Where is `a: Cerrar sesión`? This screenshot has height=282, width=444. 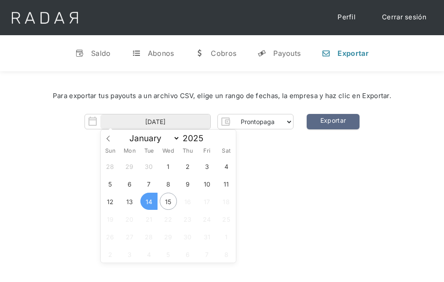
a: Cerrar sesión is located at coordinates (404, 17).